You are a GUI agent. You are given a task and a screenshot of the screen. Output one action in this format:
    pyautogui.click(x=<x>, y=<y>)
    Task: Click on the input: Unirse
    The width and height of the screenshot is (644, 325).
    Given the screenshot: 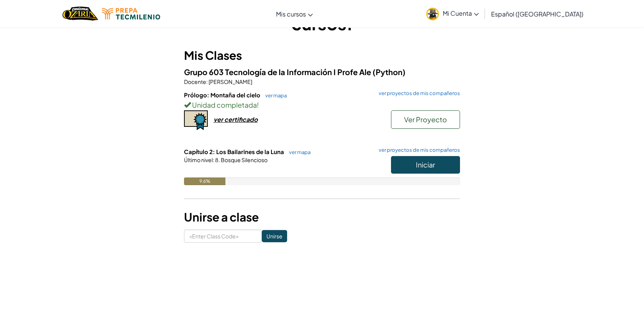 What is the action you would take?
    pyautogui.click(x=275, y=236)
    